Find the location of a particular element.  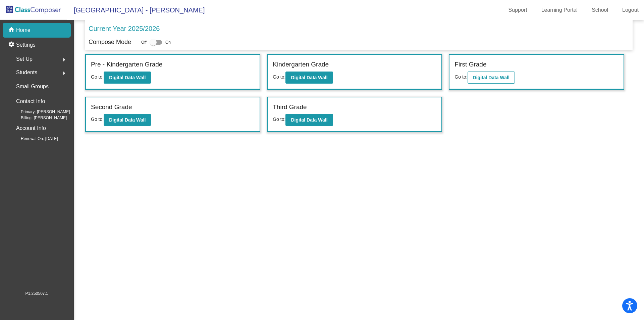

label: Second Grade is located at coordinates (111, 107).